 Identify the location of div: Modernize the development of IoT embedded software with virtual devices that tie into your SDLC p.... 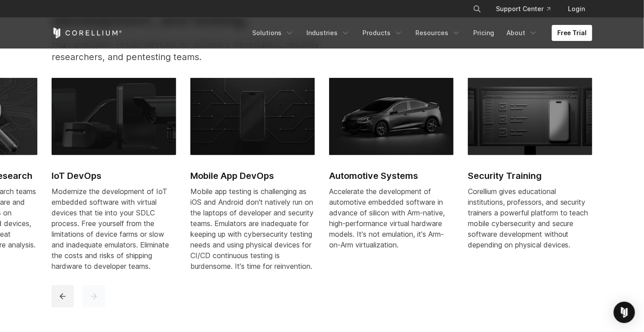
(114, 229).